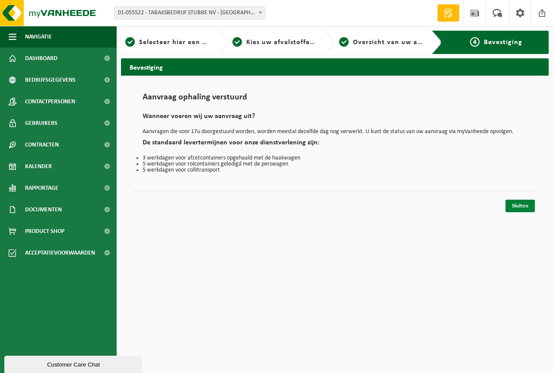  Describe the element at coordinates (44, 231) in the screenshot. I see `span: Product Shop` at that location.